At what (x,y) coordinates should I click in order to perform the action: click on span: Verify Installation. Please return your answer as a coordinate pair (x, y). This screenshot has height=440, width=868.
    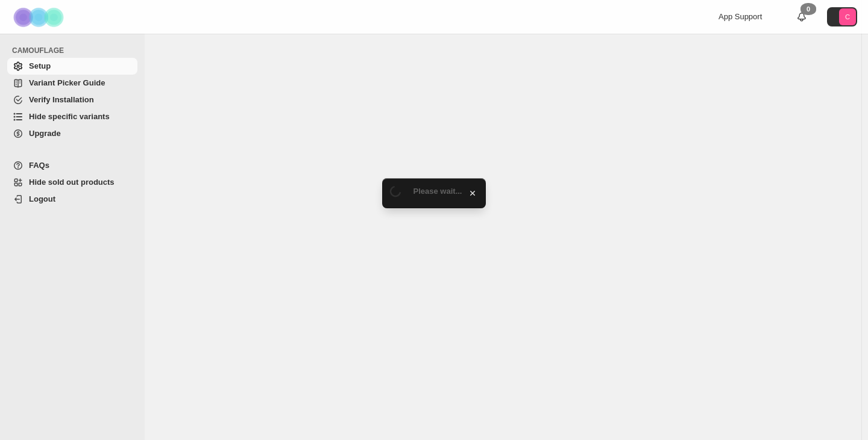
    Looking at the image, I should click on (62, 99).